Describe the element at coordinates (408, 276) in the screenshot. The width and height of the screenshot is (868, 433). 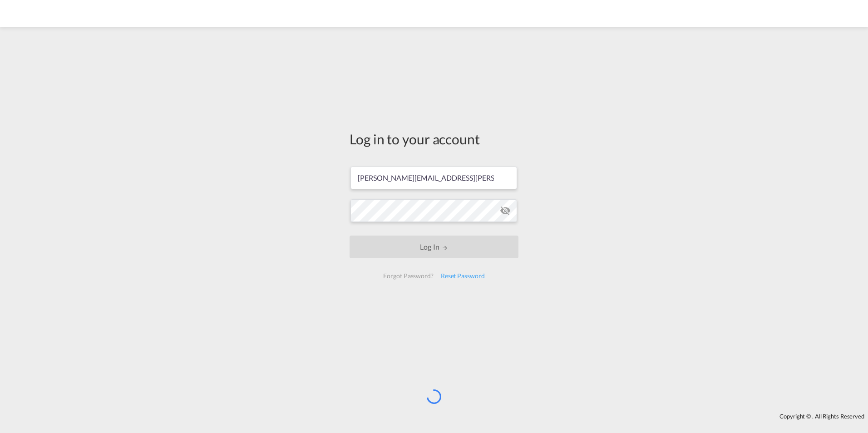
I see `div: Forgot Password?` at that location.